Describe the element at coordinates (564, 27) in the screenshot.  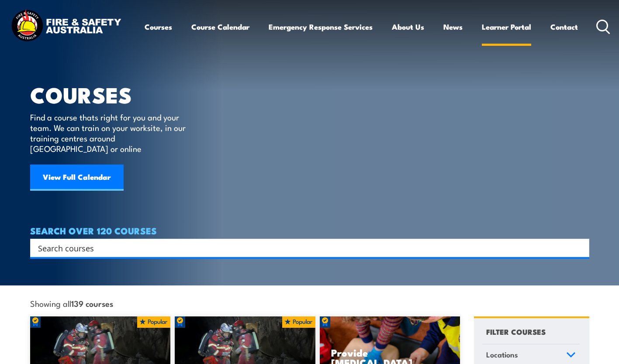
I see `a: Contact` at that location.